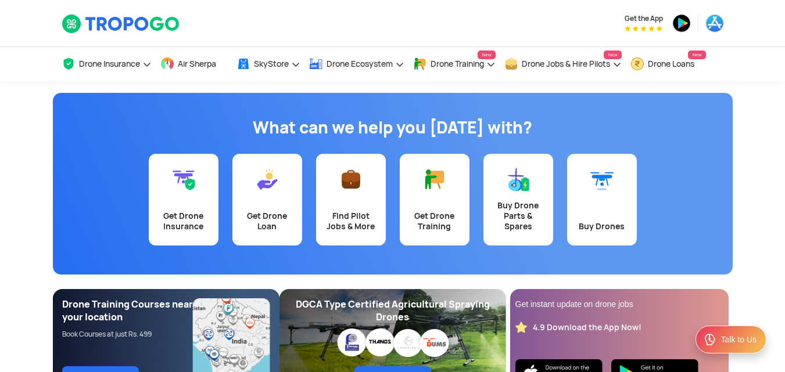 This screenshot has height=372, width=785. Describe the element at coordinates (197, 64) in the screenshot. I see `span: Air Sherpa` at that location.